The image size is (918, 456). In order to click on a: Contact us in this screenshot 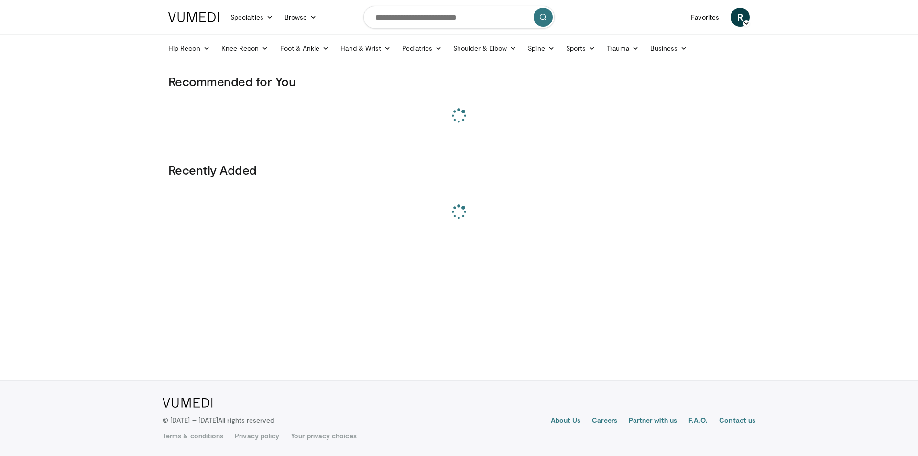, I will do `click(738, 421)`.